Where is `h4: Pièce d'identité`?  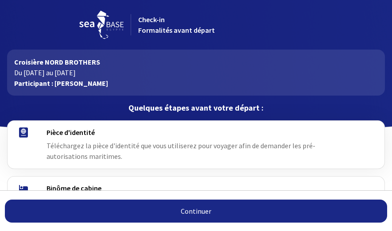
h4: Pièce d'identité is located at coordinates (200, 132).